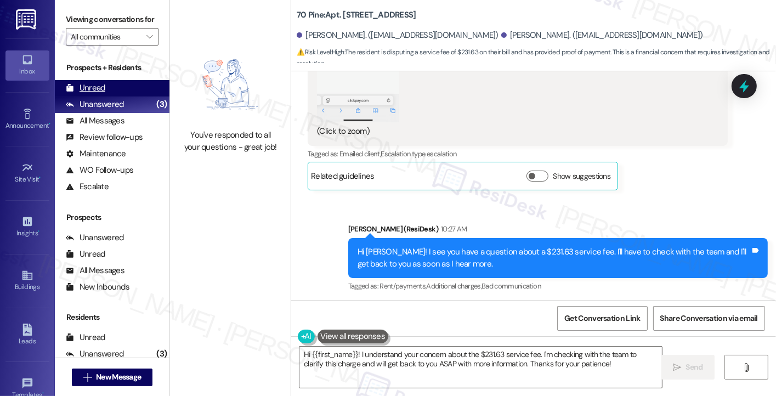  I want to click on span: Rent/payments ,, so click(402, 286).